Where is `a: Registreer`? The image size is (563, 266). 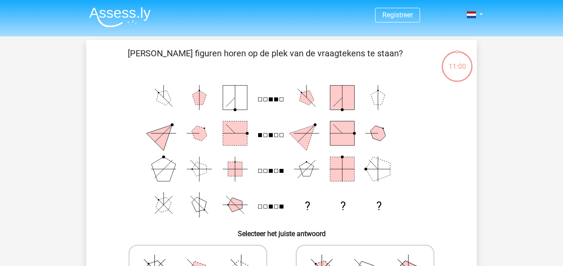
a: Registreer is located at coordinates (398, 15).